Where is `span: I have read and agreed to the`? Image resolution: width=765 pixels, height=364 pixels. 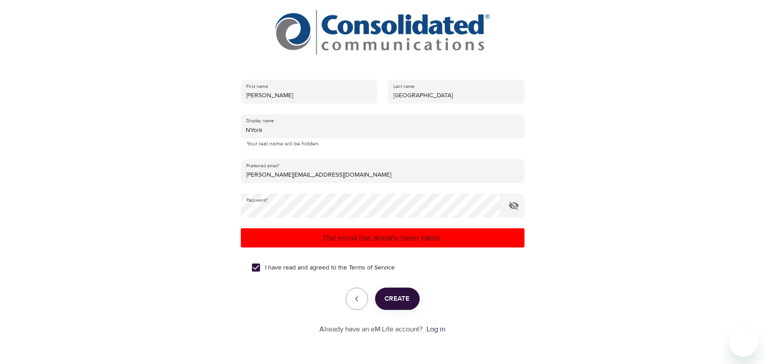
span: I have read and agreed to the is located at coordinates (330, 268).